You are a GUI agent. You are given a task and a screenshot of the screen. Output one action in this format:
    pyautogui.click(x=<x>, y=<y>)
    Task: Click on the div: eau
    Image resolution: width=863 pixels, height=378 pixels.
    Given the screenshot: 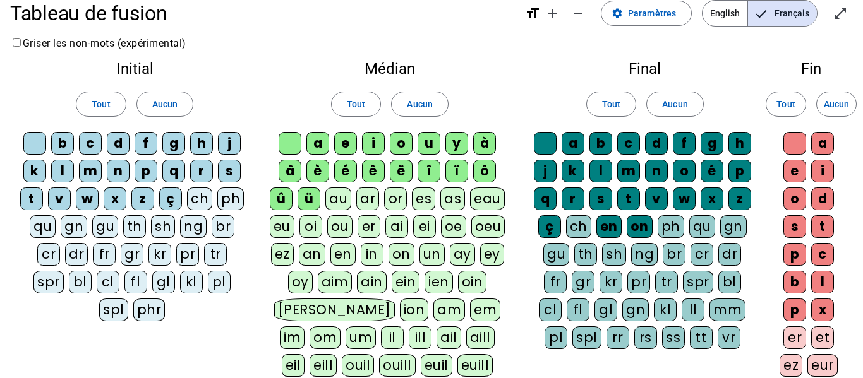 What is the action you would take?
    pyautogui.click(x=487, y=199)
    